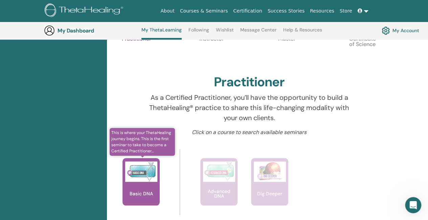 The image size is (428, 220). Describe the element at coordinates (212, 50) in the screenshot. I see `p: Instructor` at that location.